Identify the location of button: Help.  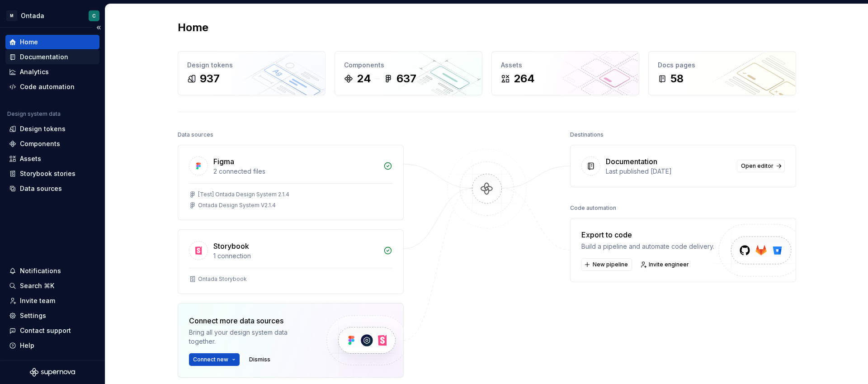
(53, 346).